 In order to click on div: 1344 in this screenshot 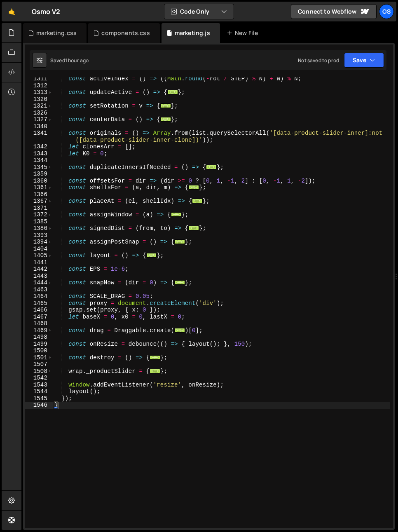, I will do `click(39, 160)`.